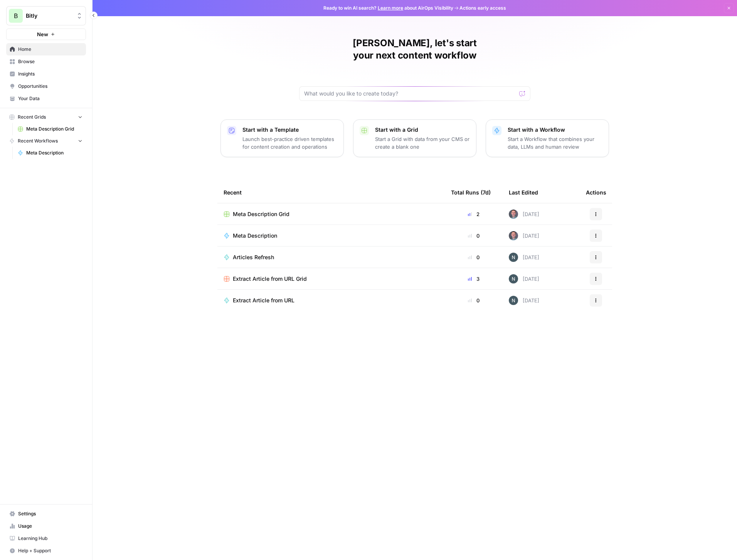 This screenshot has height=560, width=737. I want to click on p: Launch best-practice driven templates for content creation and operations, so click(290, 143).